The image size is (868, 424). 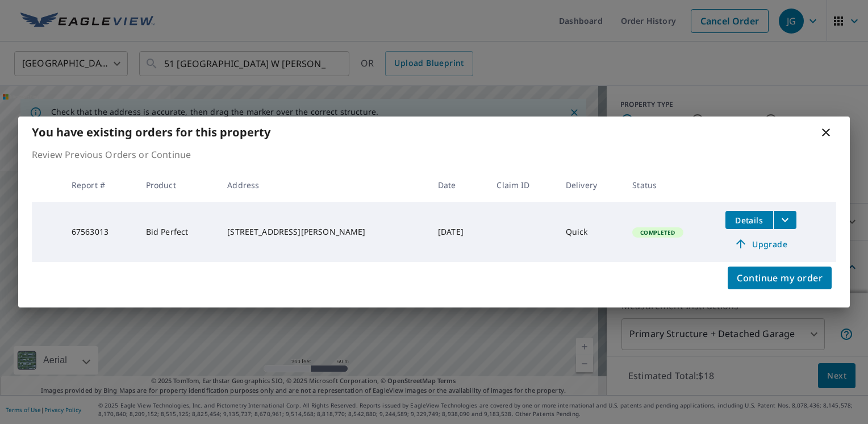 I want to click on p: Review Previous Orders or Continue, so click(x=434, y=155).